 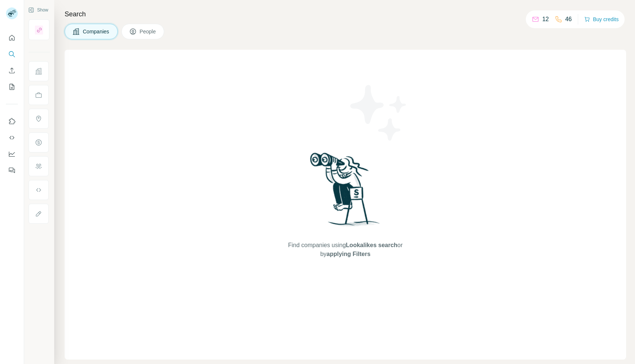 What do you see at coordinates (346, 14) in the screenshot?
I see `h4: Search` at bounding box center [346, 14].